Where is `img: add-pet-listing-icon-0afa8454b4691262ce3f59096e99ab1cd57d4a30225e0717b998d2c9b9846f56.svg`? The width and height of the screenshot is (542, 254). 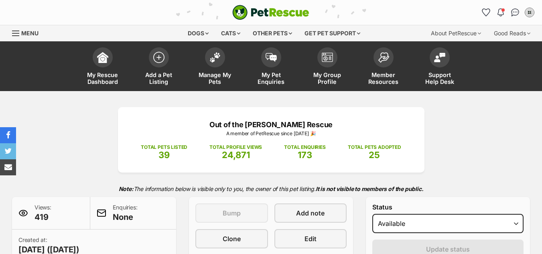
img: add-pet-listing-icon-0afa8454b4691262ce3f59096e99ab1cd57d4a30225e0717b998d2c9b9846f56.svg is located at coordinates (159, 57).